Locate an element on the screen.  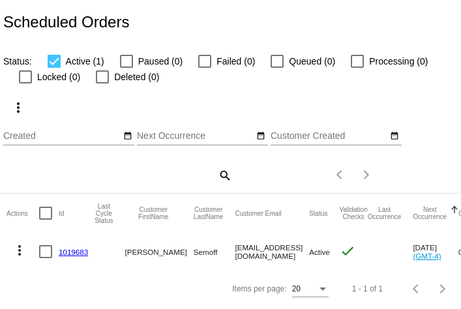
mat-header-cell: Validation Checks is located at coordinates (354, 213).